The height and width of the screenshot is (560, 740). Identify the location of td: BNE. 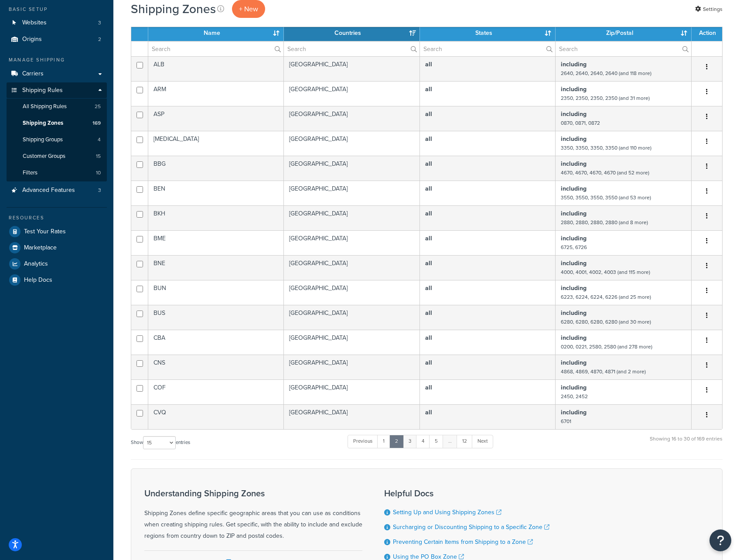
(215, 267).